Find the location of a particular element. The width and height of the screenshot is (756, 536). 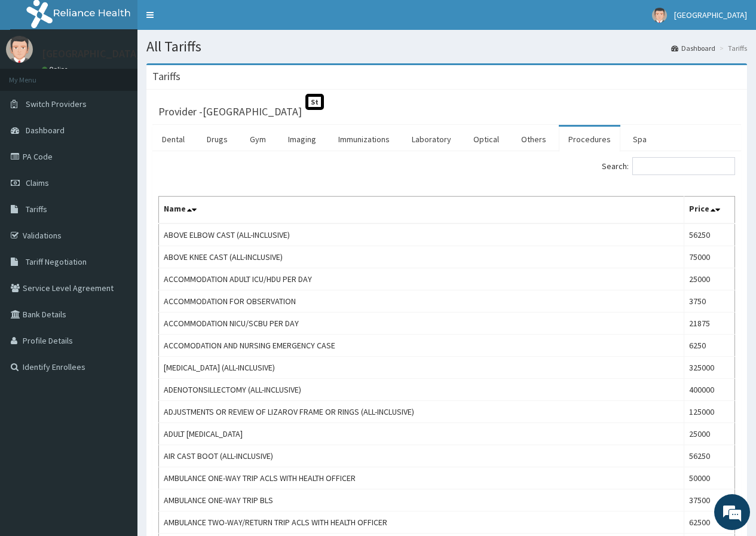

label: Search: is located at coordinates (668, 167).